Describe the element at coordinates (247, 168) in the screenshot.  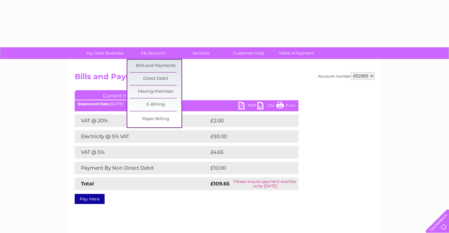
I see `td: £10.00` at that location.